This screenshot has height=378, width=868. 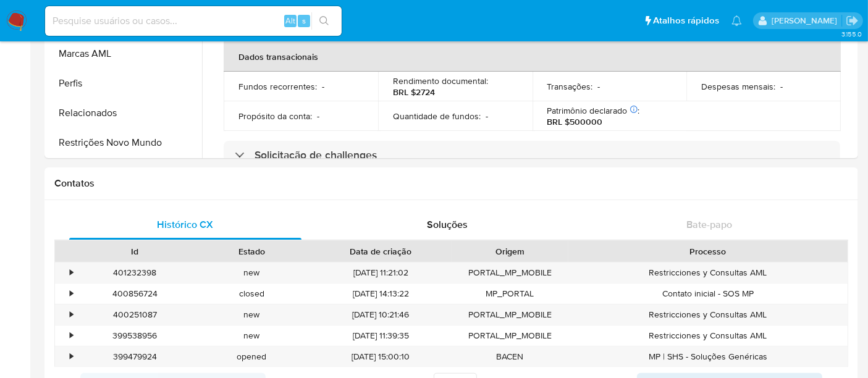 I want to click on p: Rendimento documental :, so click(x=441, y=81).